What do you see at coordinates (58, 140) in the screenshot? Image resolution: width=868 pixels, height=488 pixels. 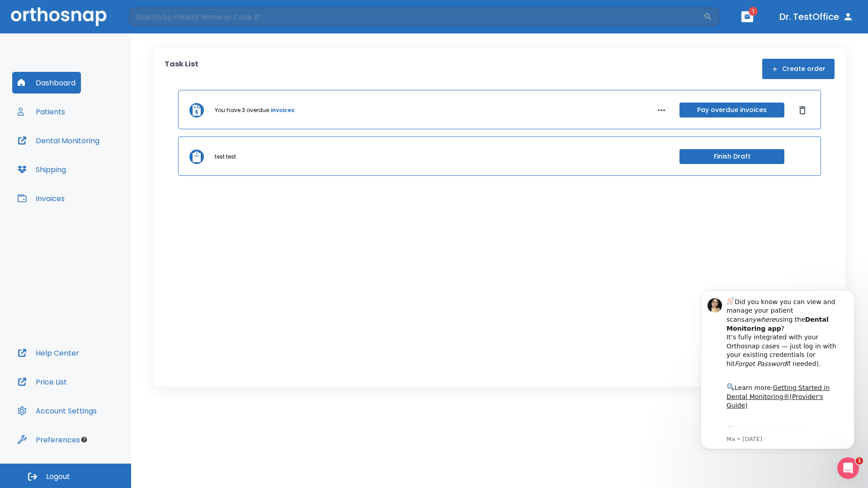 I see `button: Dental Monitoring` at bounding box center [58, 140].